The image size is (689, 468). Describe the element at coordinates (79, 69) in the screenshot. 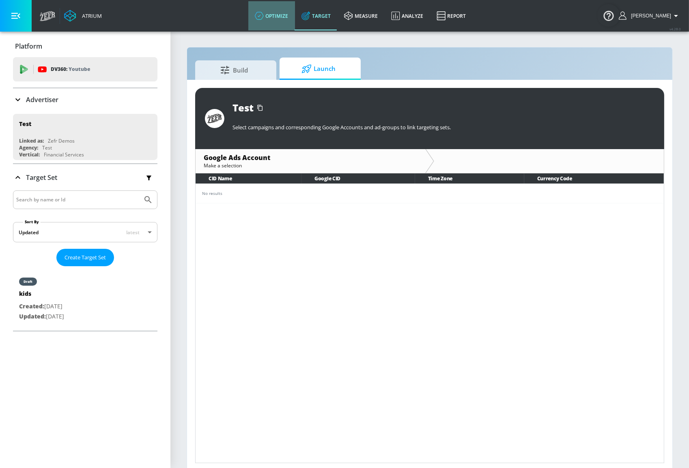

I see `p: Youtube` at that location.